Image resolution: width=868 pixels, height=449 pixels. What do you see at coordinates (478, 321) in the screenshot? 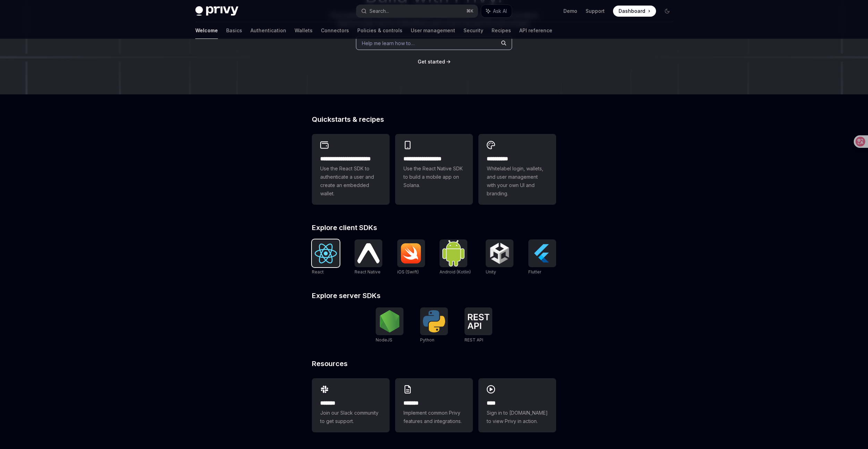
I see `img: REST API` at bounding box center [478, 321].